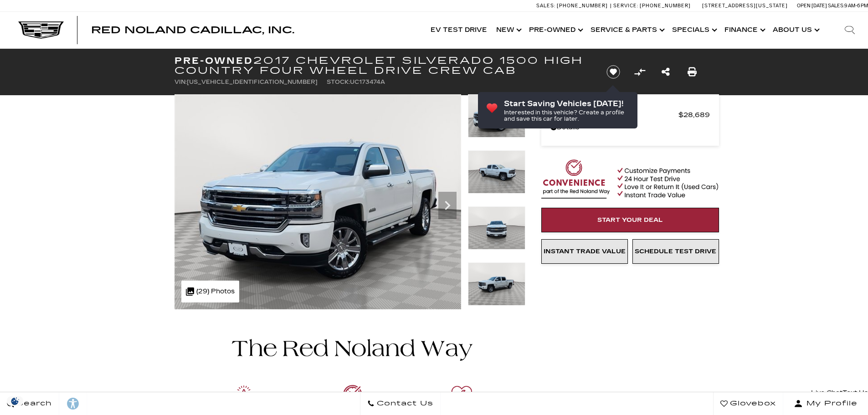 The image size is (868, 415). Describe the element at coordinates (744, 30) in the screenshot. I see `a: Finance` at that location.